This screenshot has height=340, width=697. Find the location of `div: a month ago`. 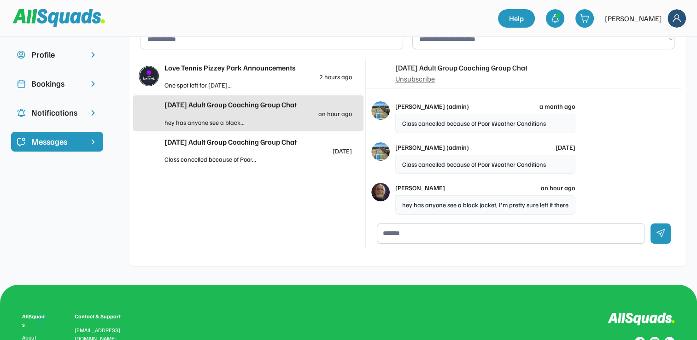

div: a month ago is located at coordinates (557, 106).